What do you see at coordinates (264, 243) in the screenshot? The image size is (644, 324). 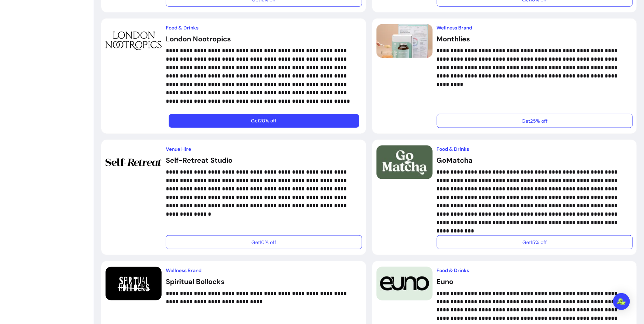 I see `button: Get10% off` at bounding box center [264, 243].